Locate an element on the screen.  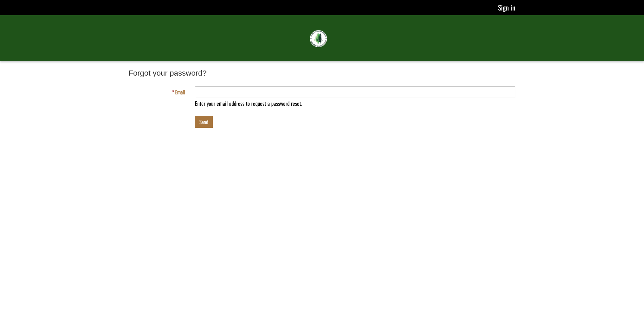
input: Email is a required field. is located at coordinates (355, 92).